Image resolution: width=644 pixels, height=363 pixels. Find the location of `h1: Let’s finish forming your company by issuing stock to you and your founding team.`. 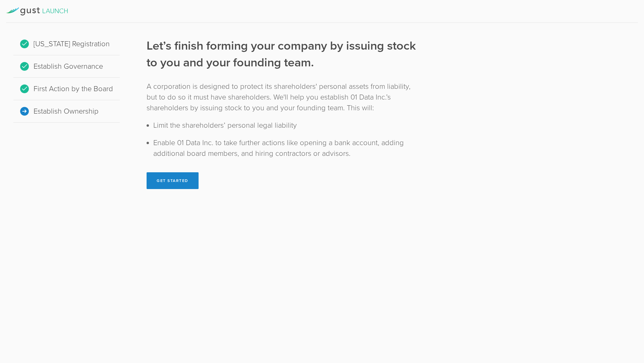

h1: Let’s finish forming your company by issuing stock to you and your founding team. is located at coordinates (281, 54).